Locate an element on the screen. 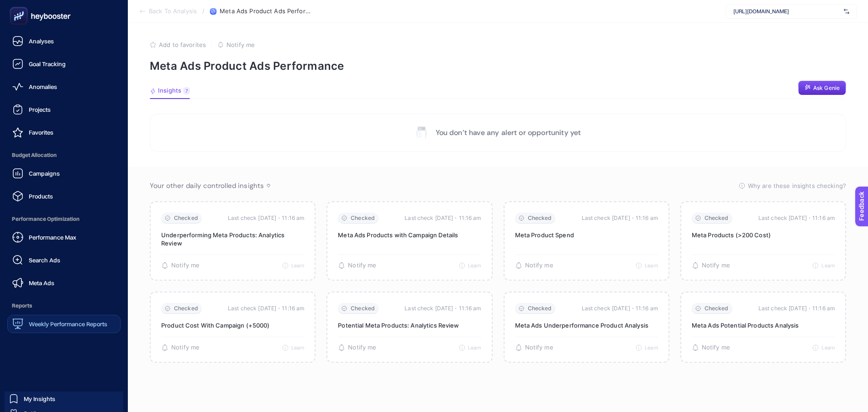 The width and height of the screenshot is (868, 412). span: Insights is located at coordinates (170, 91).